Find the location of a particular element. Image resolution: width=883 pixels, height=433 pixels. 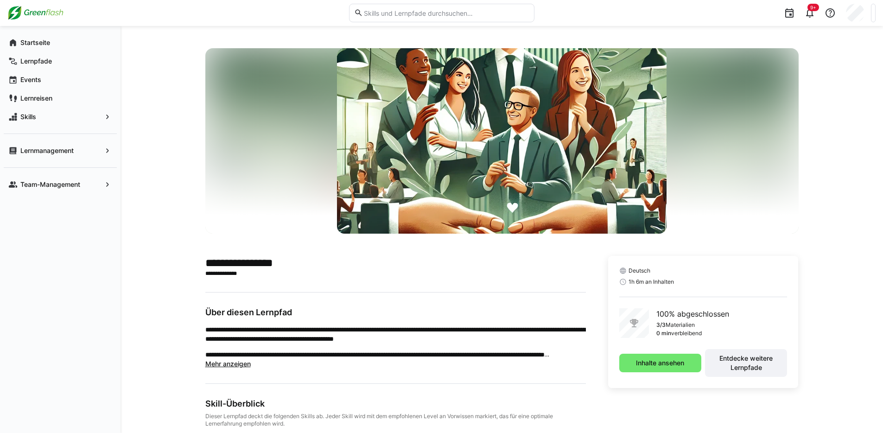

p: 0 min is located at coordinates (664, 333).